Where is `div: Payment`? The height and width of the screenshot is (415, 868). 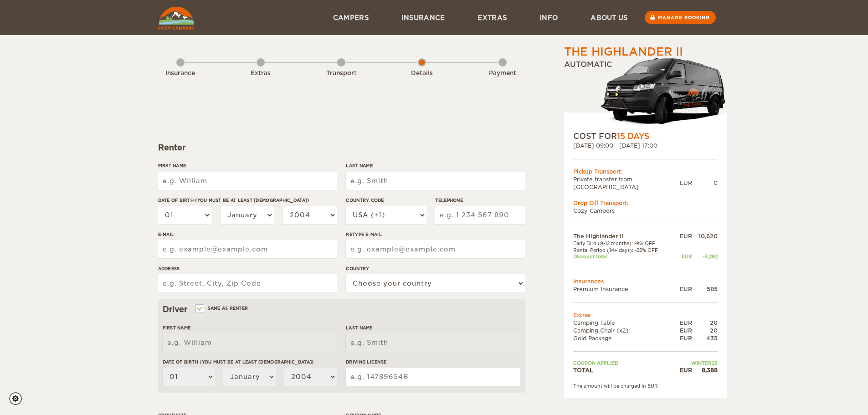 div: Payment is located at coordinates (503, 73).